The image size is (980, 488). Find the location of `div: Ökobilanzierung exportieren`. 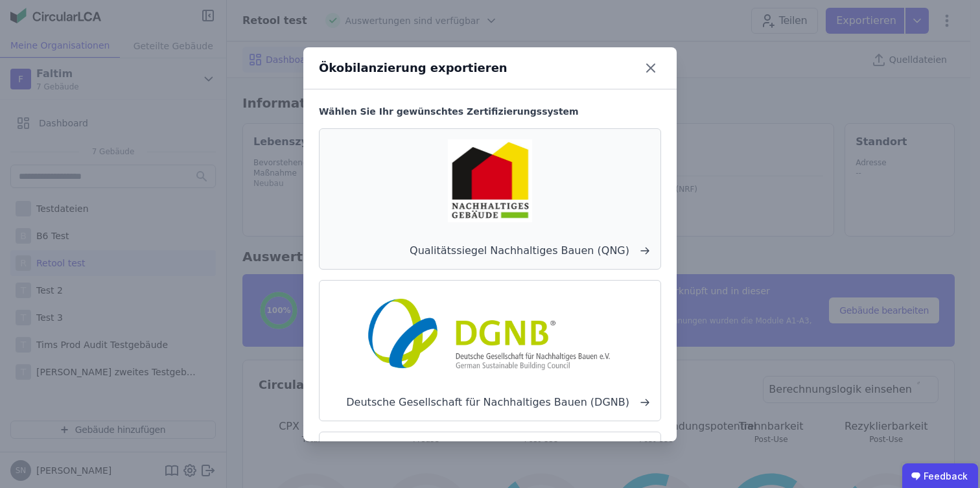

div: Ökobilanzierung exportieren is located at coordinates (413, 68).